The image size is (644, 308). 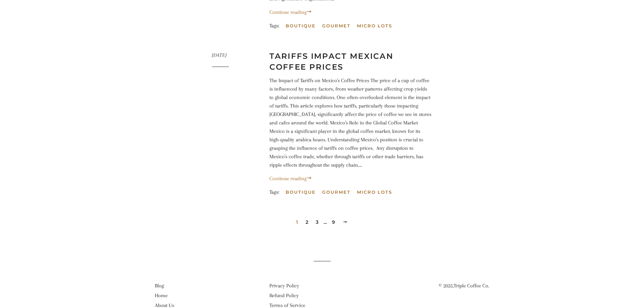 I want to click on div: The Impact of Tariffs on Mexico's Coffee Prices The price of a cup of coffee is influenced by man..., so click(x=351, y=122).